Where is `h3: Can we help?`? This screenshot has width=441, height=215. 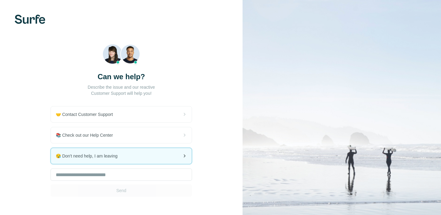 h3: Can we help? is located at coordinates (121, 77).